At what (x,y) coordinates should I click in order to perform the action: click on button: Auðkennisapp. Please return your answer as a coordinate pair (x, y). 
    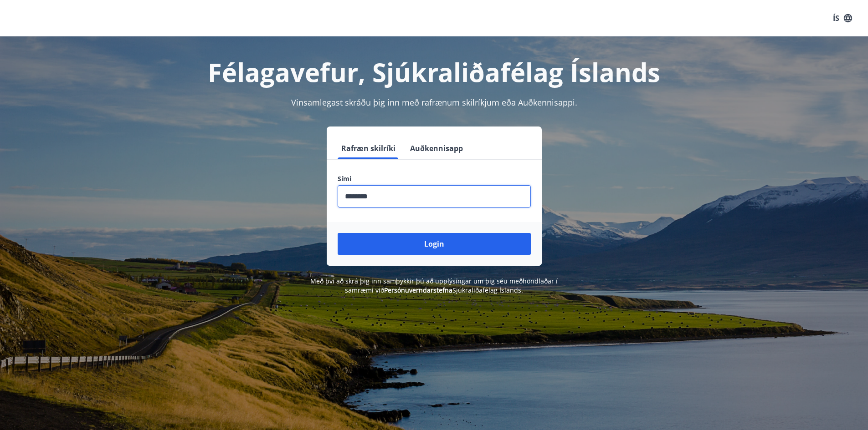
    Looking at the image, I should click on (437, 148).